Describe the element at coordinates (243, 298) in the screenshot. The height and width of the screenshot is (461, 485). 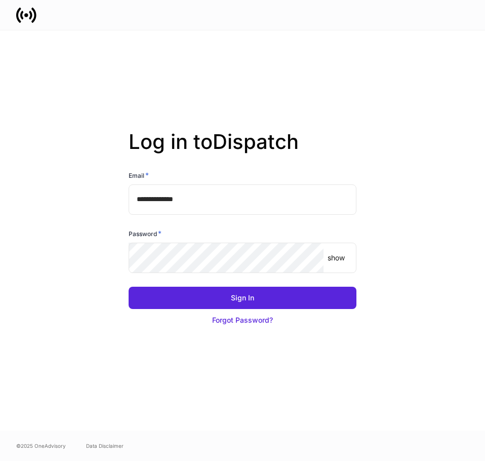
I see `button: Sign In` at that location.